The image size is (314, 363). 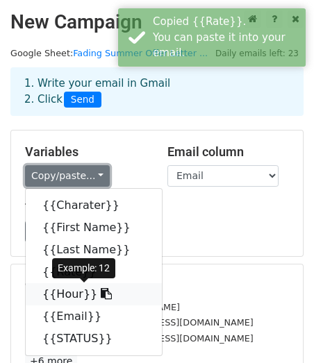 What do you see at coordinates (85, 152) in the screenshot?
I see `h5: Variables` at bounding box center [85, 152].